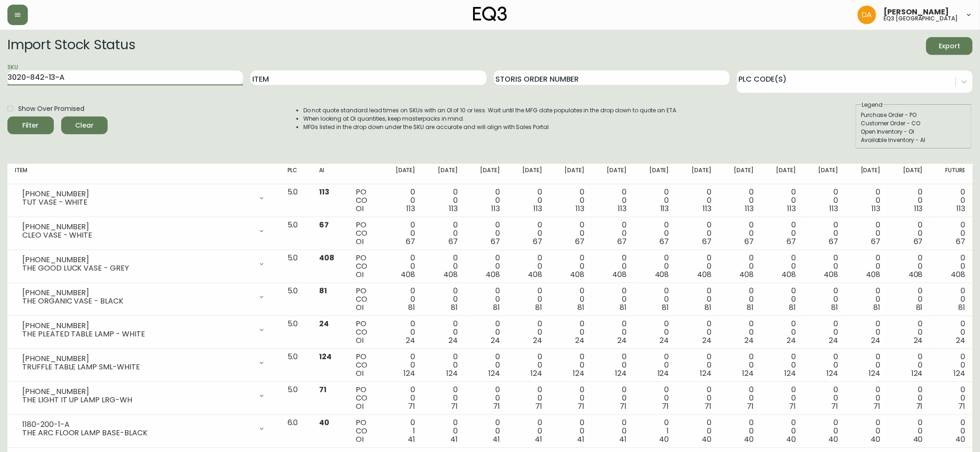 This screenshot has height=452, width=980. Describe the element at coordinates (137, 367) in the screenshot. I see `div: TRUFFLE TABLE LAMP SML-WHITE` at that location.